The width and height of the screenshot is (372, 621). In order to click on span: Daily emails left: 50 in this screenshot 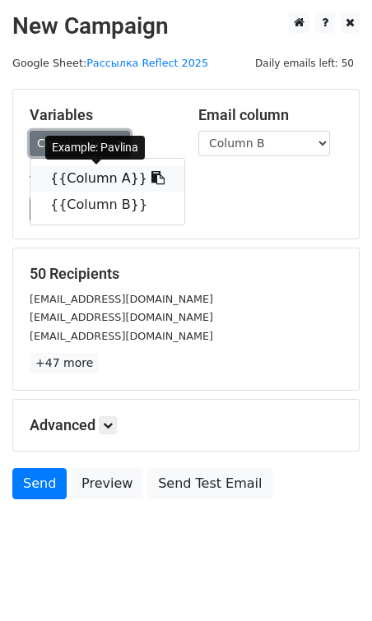, I will do `click(304, 63)`.